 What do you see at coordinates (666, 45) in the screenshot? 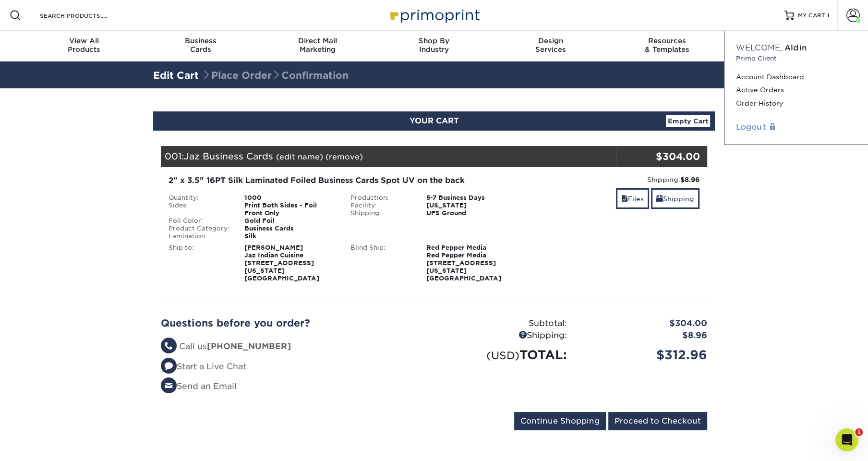
I see `div: & Templates` at bounding box center [666, 45].